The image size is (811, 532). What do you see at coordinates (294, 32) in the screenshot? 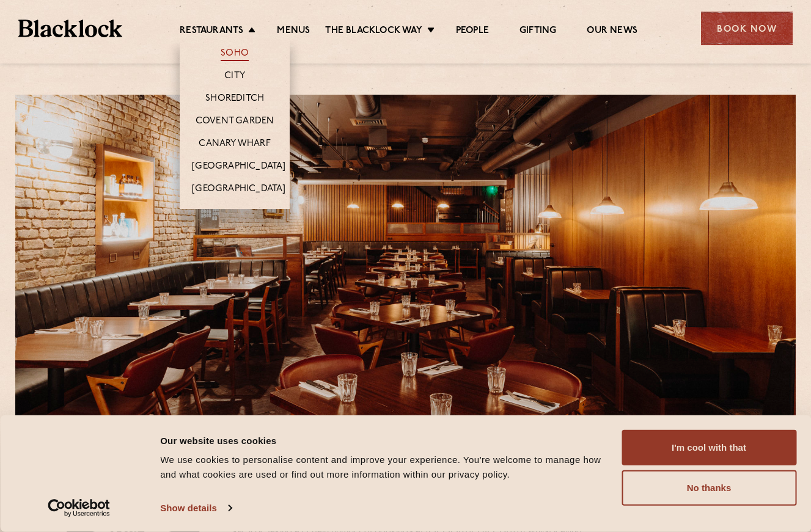
I see `a: Menus` at bounding box center [294, 32].